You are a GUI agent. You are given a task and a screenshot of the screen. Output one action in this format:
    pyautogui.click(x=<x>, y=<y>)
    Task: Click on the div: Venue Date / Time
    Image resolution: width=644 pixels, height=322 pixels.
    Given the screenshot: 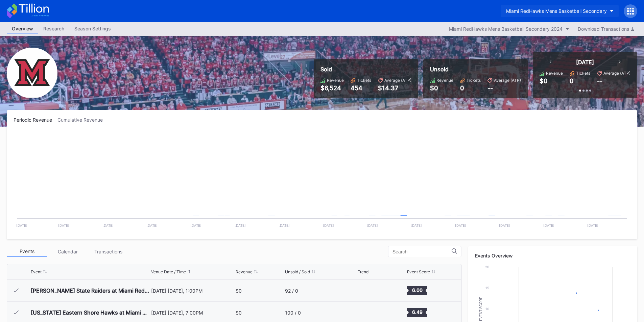 What is the action you would take?
    pyautogui.click(x=169, y=272)
    